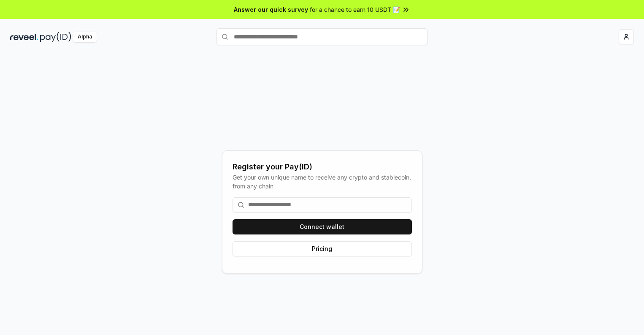 This screenshot has width=644, height=335. I want to click on img: pay_id, so click(56, 37).